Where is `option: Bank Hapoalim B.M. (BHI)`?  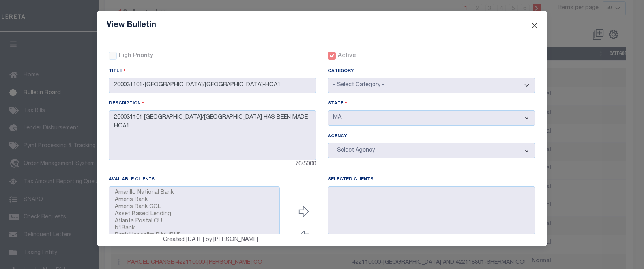 option: Bank Hapoalim B.M. (BHI) is located at coordinates (194, 236).